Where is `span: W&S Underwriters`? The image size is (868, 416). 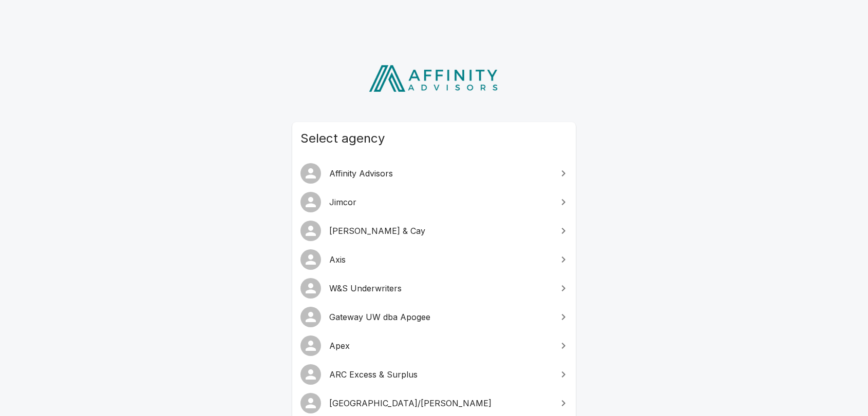 span: W&S Underwriters is located at coordinates (440, 288).